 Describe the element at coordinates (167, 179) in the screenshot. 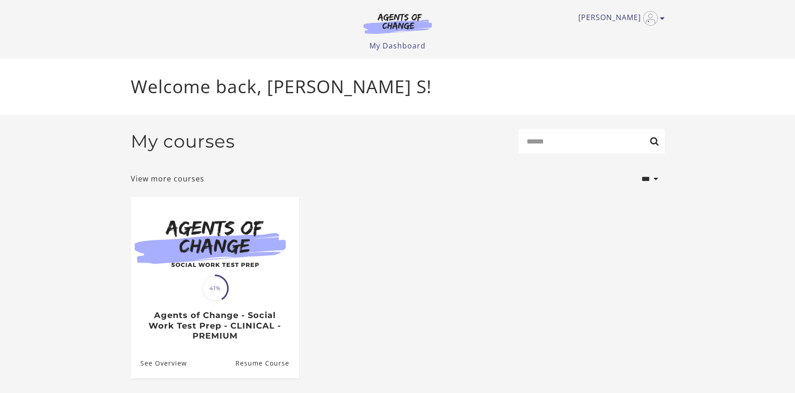

I see `a: View more courses` at that location.